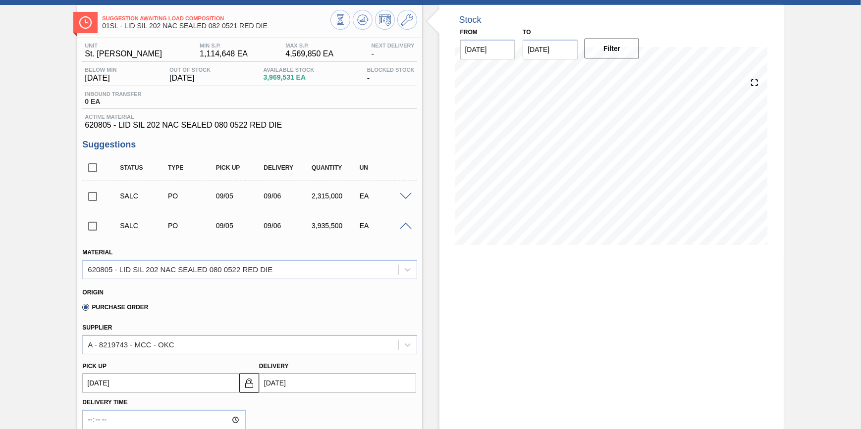  What do you see at coordinates (223, 46) in the screenshot?
I see `span: MIN S.P.` at bounding box center [223, 46].